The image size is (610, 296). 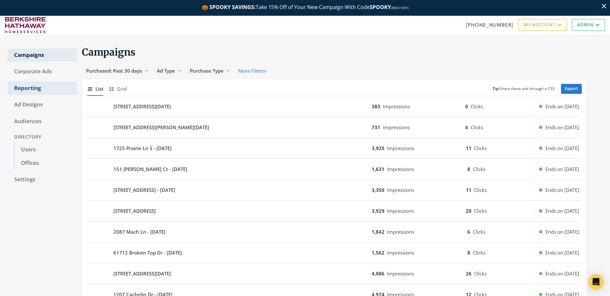 What do you see at coordinates (42, 55) in the screenshot?
I see `a: Campaigns` at bounding box center [42, 55].